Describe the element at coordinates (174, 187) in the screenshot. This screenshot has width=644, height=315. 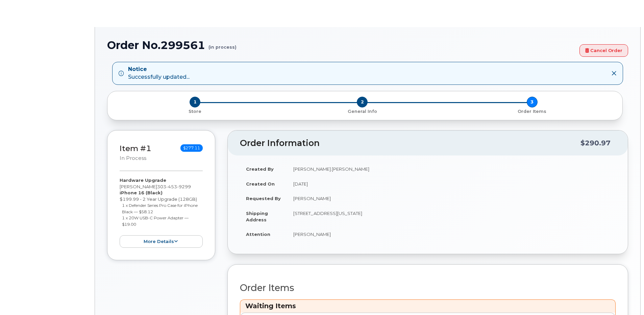
I see `span: 303` at that location.